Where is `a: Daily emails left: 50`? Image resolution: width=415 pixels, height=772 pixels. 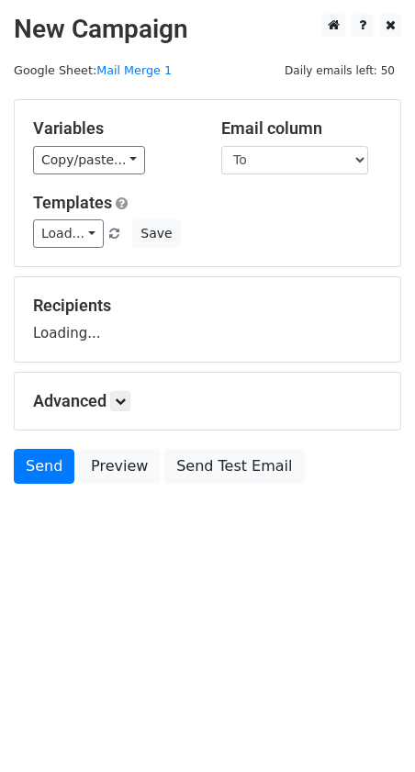 a: Daily emails left: 50 is located at coordinates (340, 70).